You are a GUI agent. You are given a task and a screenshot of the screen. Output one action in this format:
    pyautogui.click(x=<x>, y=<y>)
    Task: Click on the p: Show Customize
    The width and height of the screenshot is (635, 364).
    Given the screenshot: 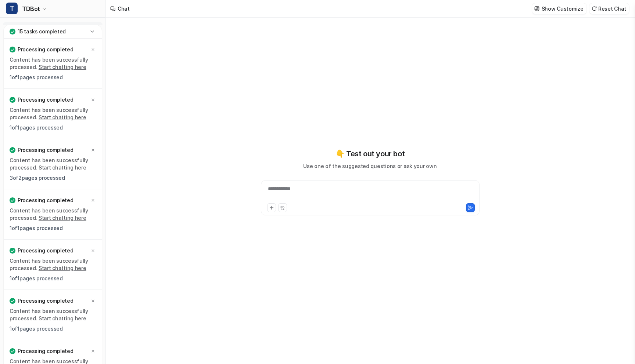 What is the action you would take?
    pyautogui.click(x=562, y=8)
    